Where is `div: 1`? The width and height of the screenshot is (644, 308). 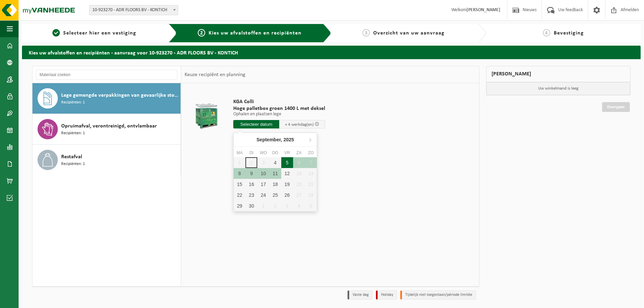
div: 1 is located at coordinates (263, 206).